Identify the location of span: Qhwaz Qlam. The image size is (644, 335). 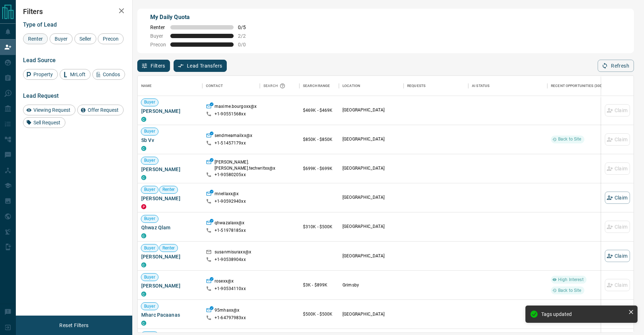
(170, 227).